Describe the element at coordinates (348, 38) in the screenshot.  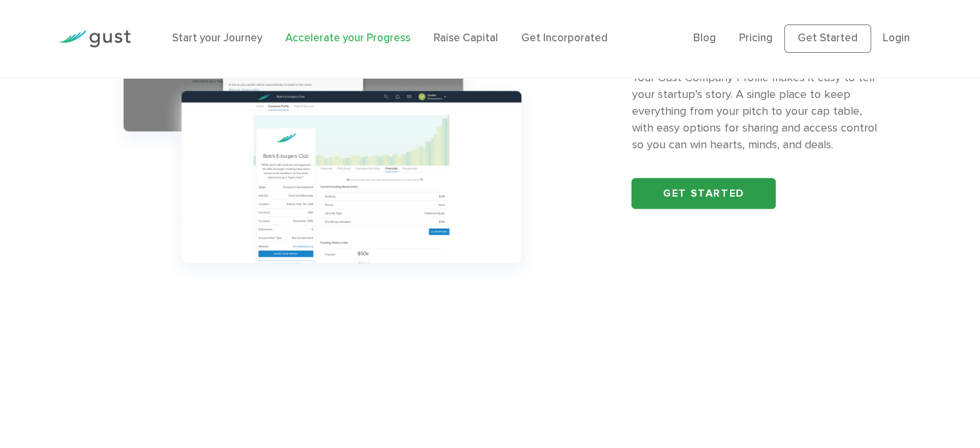
I see `a: Accelerate your Progress` at that location.